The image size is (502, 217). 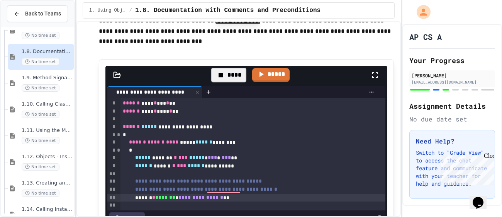 I want to click on span: 1.9. Method Signatures, so click(x=47, y=78).